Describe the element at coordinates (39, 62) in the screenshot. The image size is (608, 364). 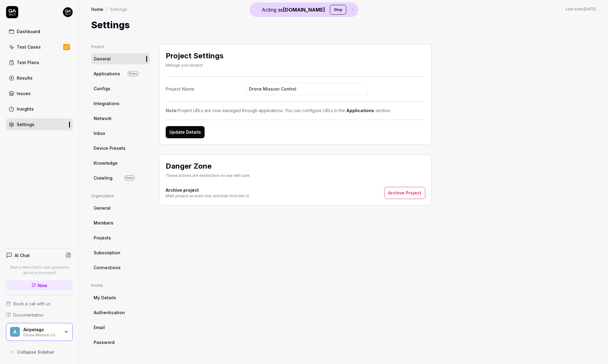
I see `a: Test Plans` at that location.